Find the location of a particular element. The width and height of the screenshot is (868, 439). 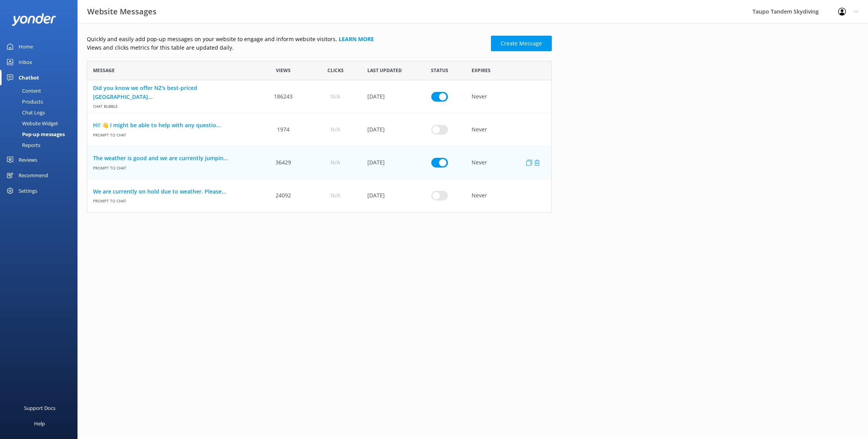

div: 07 May 2025 is located at coordinates (388, 129).